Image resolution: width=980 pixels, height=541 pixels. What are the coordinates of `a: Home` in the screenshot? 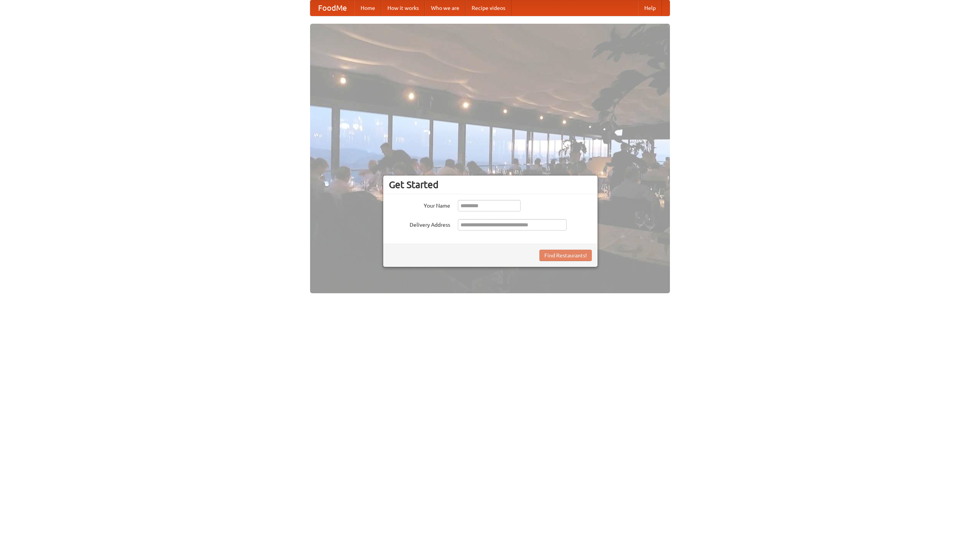 It's located at (368, 8).